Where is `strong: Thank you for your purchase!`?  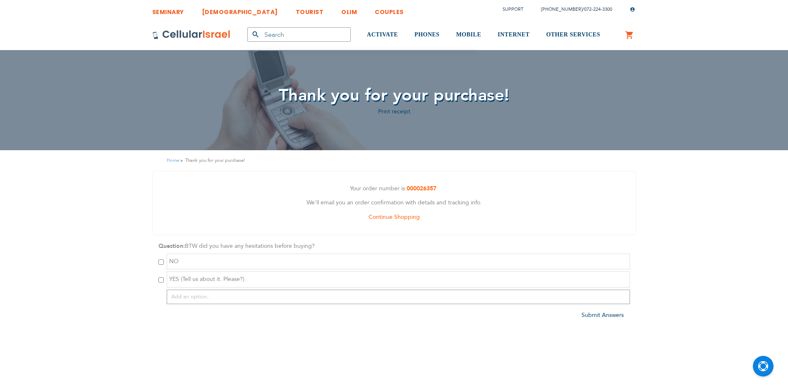
strong: Thank you for your purchase! is located at coordinates (215, 160).